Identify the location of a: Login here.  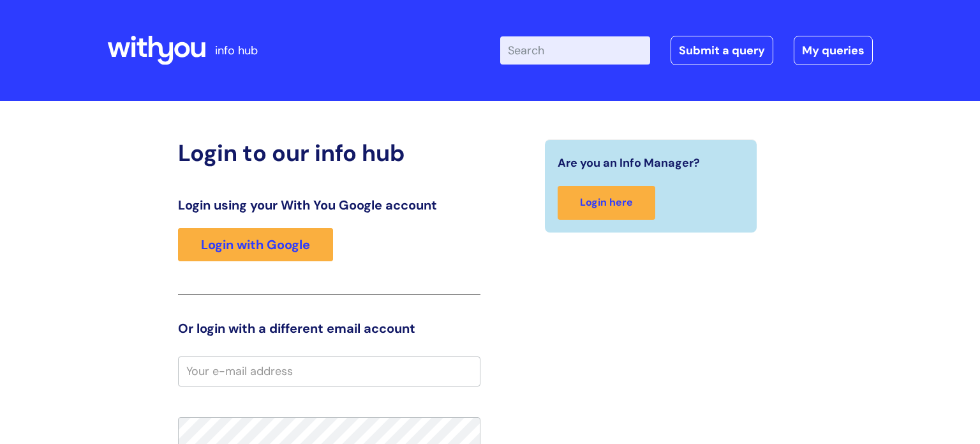
(606, 202).